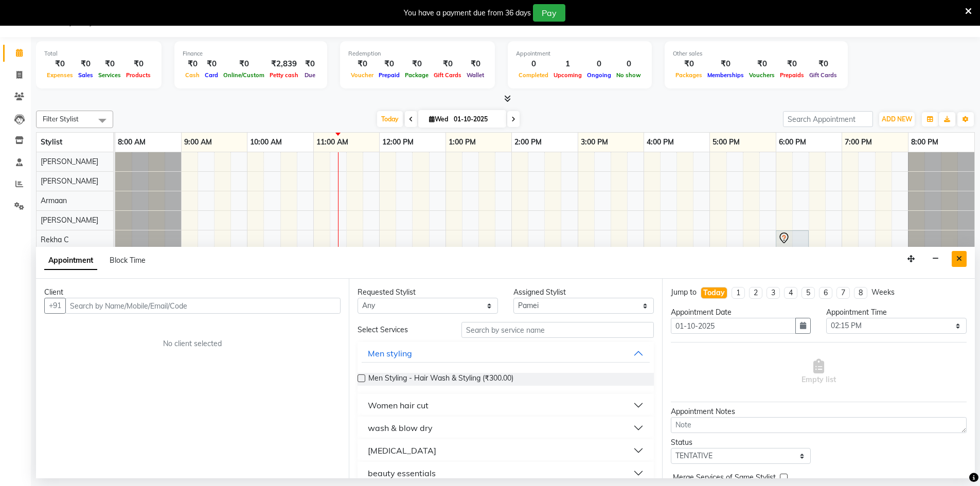 Image resolution: width=980 pixels, height=486 pixels. What do you see at coordinates (505, 428) in the screenshot?
I see `button: wash & blow dry` at bounding box center [505, 428].